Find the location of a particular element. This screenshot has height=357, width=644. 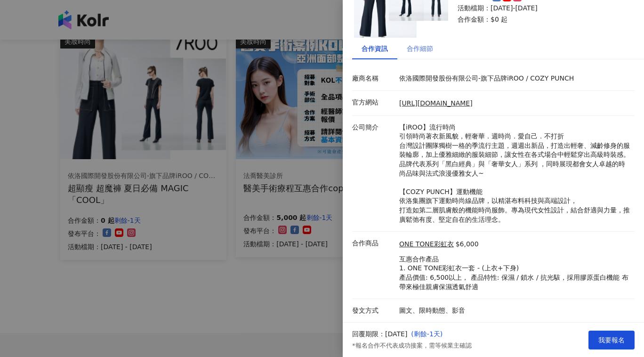

p: 依洛國際開發股份有限公司-旗下品牌iROO / COZY PUNCH is located at coordinates (514, 79).